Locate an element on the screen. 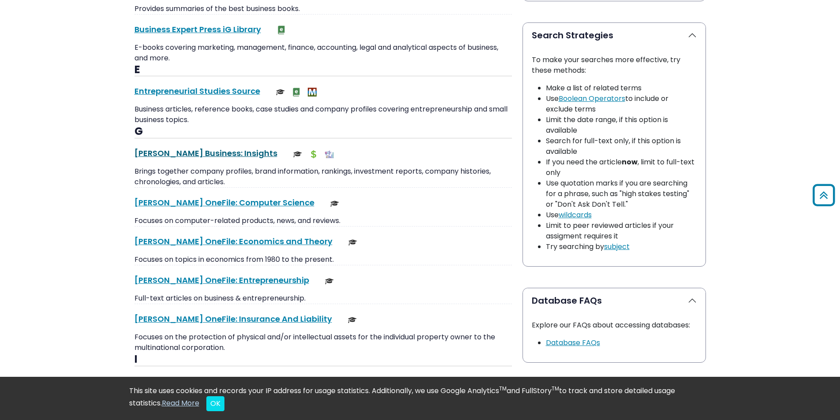 This screenshot has width=840, height=420. a: IBISWorld is located at coordinates (154, 381).